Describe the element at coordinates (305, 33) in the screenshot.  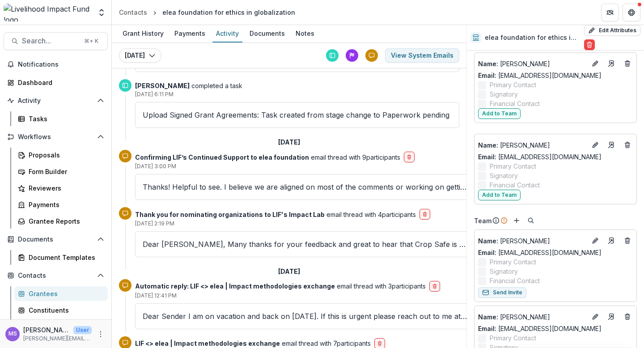
I see `div: Notes` at that location.